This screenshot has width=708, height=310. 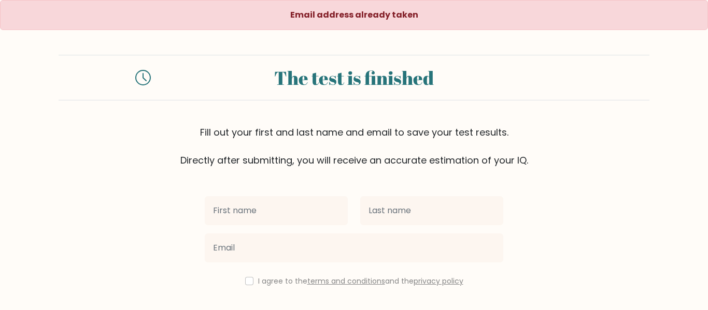 What do you see at coordinates (361, 281) in the screenshot?
I see `label: I agree to the and the` at bounding box center [361, 281].